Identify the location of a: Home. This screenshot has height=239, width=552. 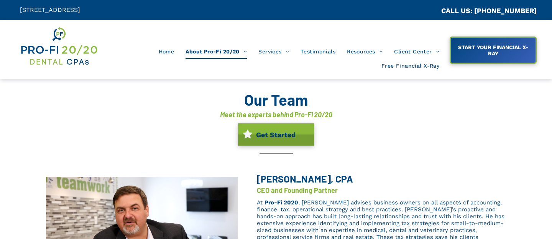
(166, 51).